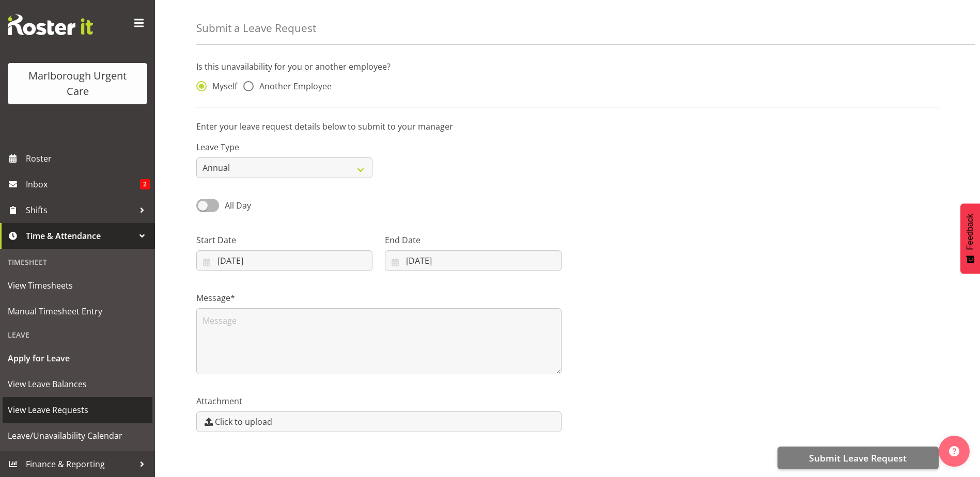  What do you see at coordinates (77, 262) in the screenshot?
I see `div: Timesheet` at bounding box center [77, 262].